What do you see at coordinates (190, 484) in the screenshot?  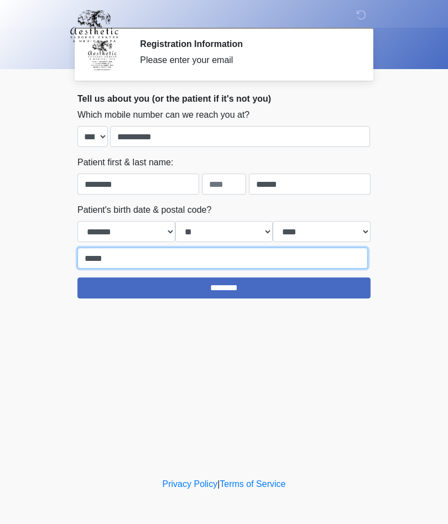 I see `a: Privacy Policy` at bounding box center [190, 484].